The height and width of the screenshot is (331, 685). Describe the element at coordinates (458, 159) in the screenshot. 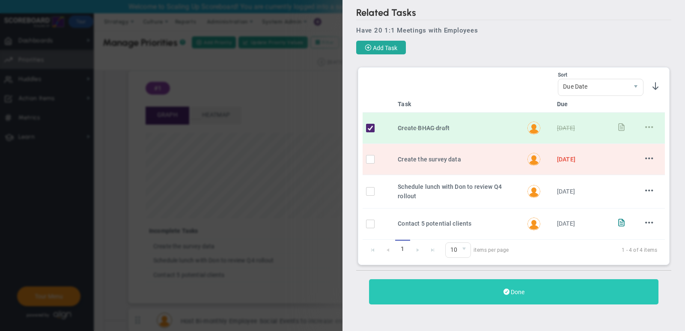

I see `div: Create the survey data` at that location.